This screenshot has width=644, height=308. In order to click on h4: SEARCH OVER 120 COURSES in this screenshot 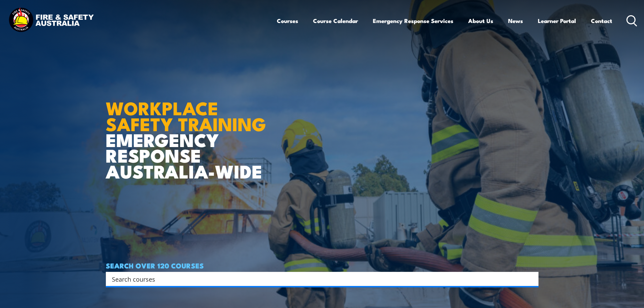, I will do `click(322, 266)`.